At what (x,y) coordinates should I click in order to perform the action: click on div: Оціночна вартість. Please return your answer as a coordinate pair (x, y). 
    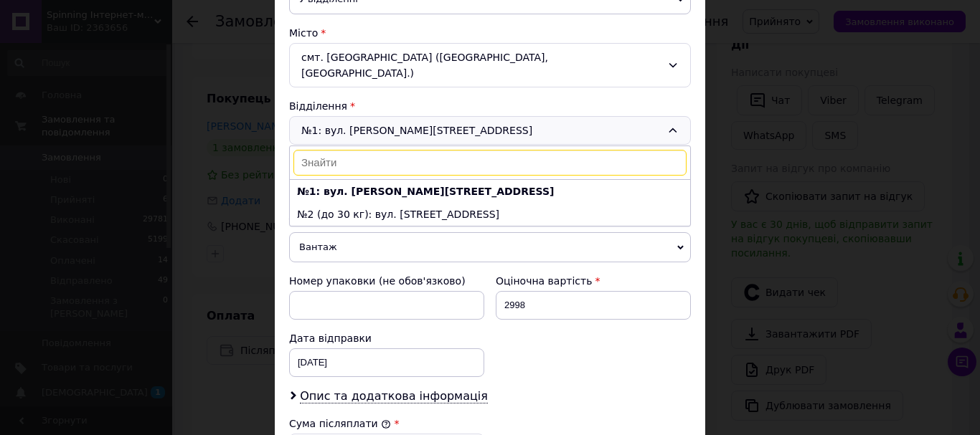
    Looking at the image, I should click on (593, 281).